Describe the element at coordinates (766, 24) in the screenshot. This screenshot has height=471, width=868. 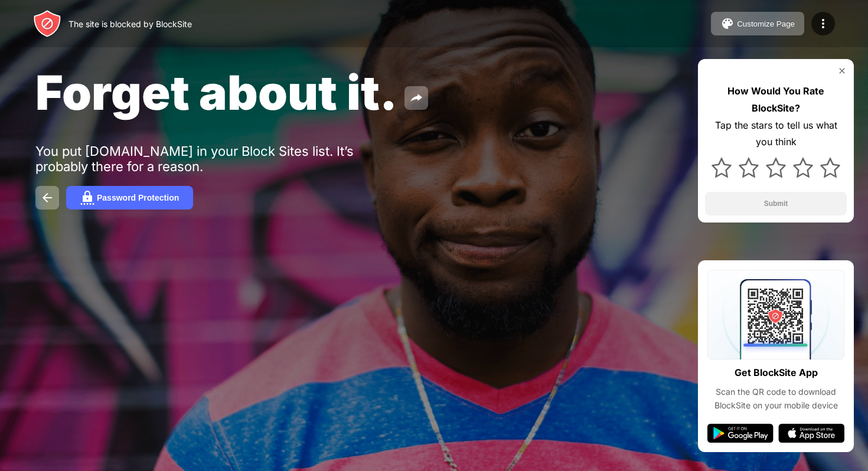
I see `div: Customize Page` at that location.